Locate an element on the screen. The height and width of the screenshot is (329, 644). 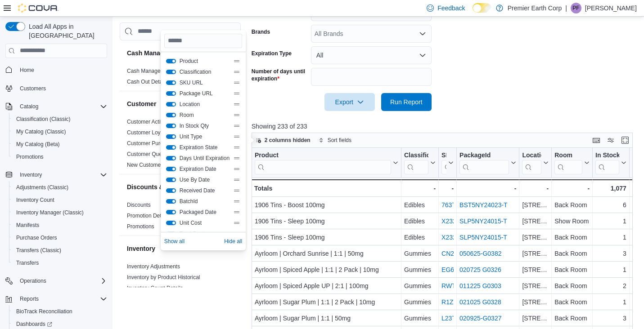
span: Operations is located at coordinates (62, 281).